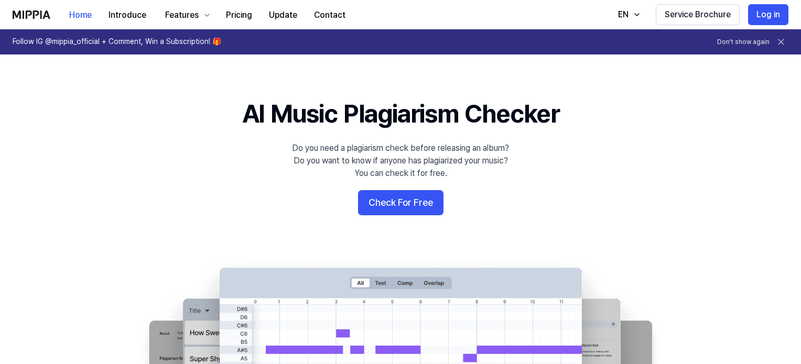 This screenshot has width=801, height=364. I want to click on button: Log in, so click(768, 15).